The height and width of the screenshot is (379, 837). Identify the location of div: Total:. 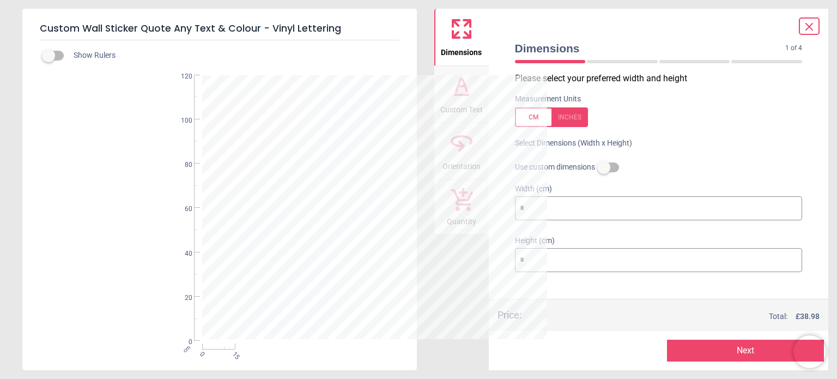
(679, 317).